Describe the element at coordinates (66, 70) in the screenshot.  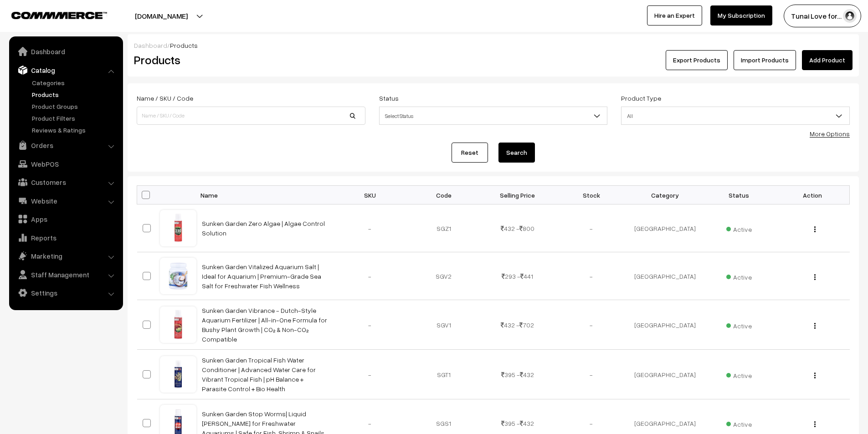
I see `a: Catalog` at that location.